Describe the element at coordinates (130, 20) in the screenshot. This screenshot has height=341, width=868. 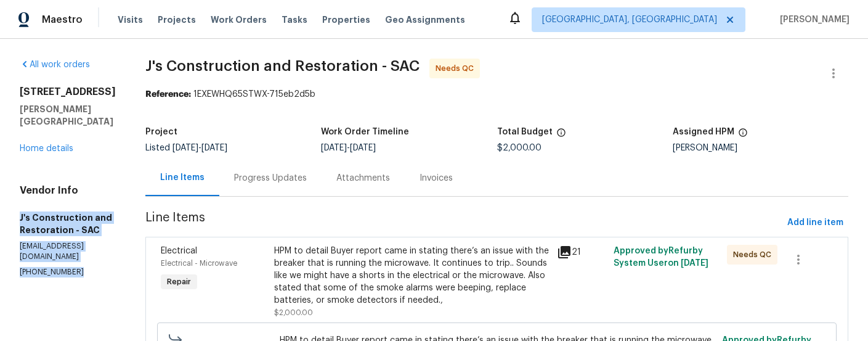
I see `span: Visits` at that location.